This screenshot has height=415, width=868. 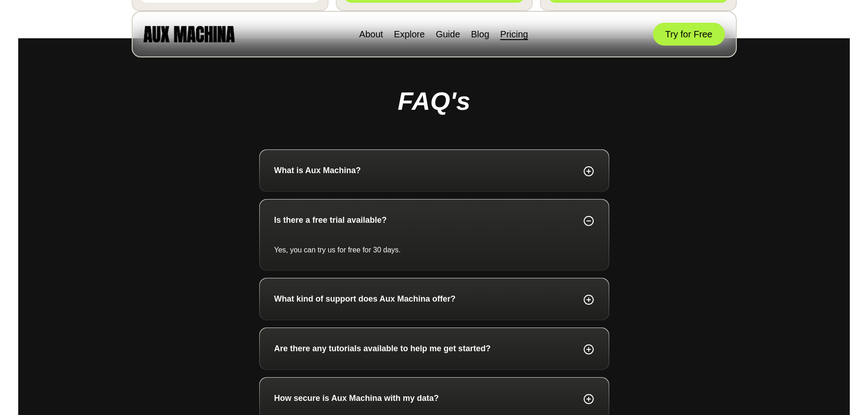 What do you see at coordinates (447, 34) in the screenshot?
I see `a: Guide` at bounding box center [447, 34].